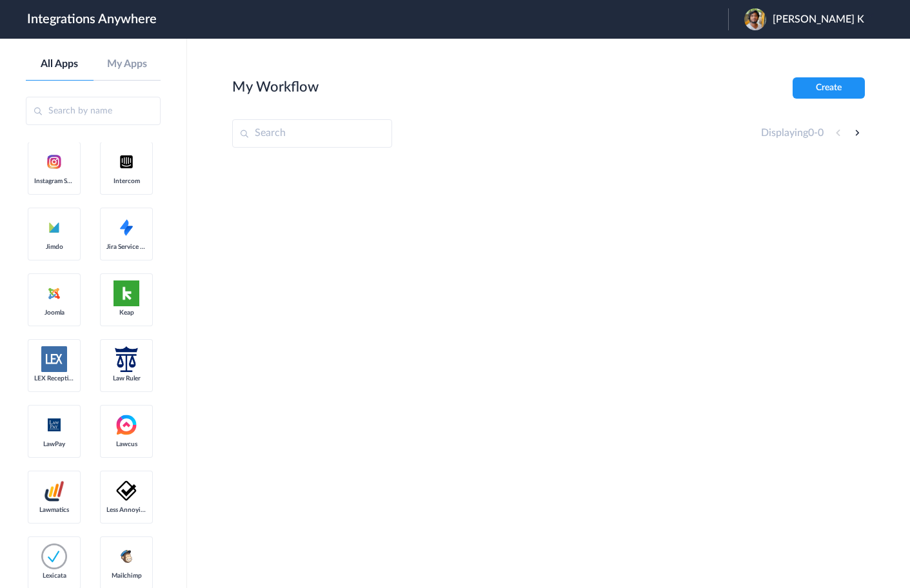 The height and width of the screenshot is (588, 910). What do you see at coordinates (54, 425) in the screenshot?
I see `img: lawpay-logo.svg` at bounding box center [54, 425].